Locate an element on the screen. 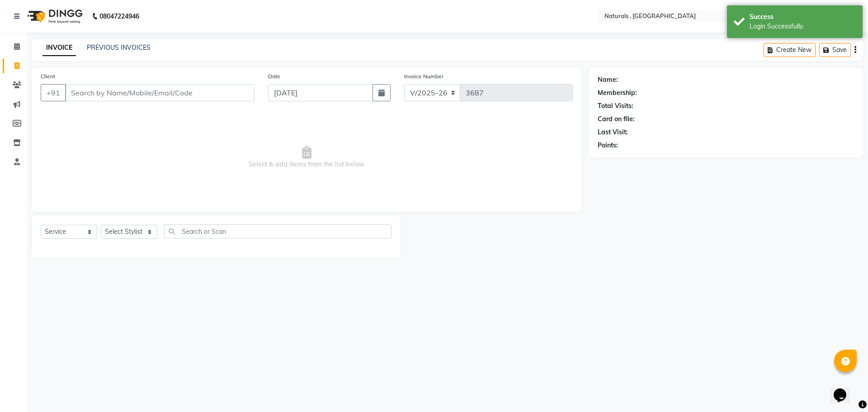 This screenshot has width=868, height=412. a: PREVIOUS INVOICES is located at coordinates (119, 47).